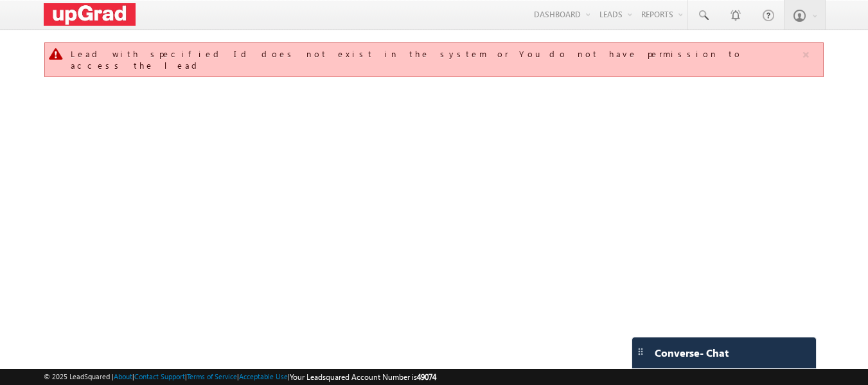  I want to click on span: © 2025 LeadSquared | | | | |, so click(240, 377).